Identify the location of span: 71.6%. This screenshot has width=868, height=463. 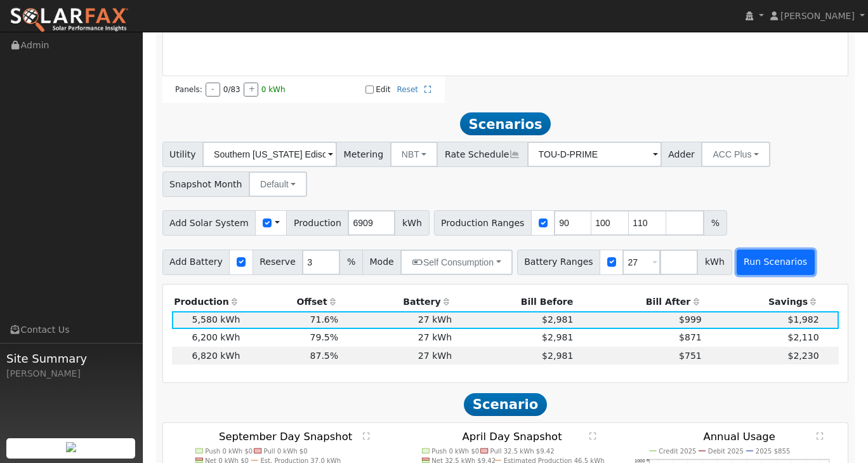
(324, 319).